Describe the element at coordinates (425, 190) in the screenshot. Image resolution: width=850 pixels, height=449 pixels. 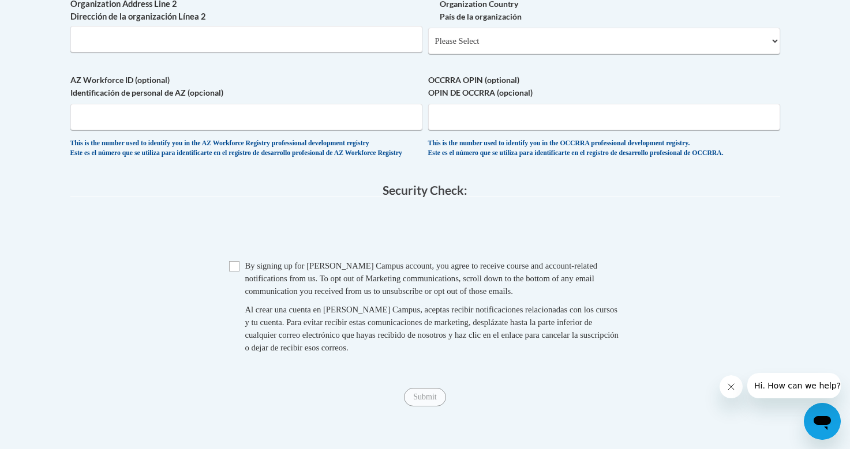
I see `span: Security Check:` at that location.